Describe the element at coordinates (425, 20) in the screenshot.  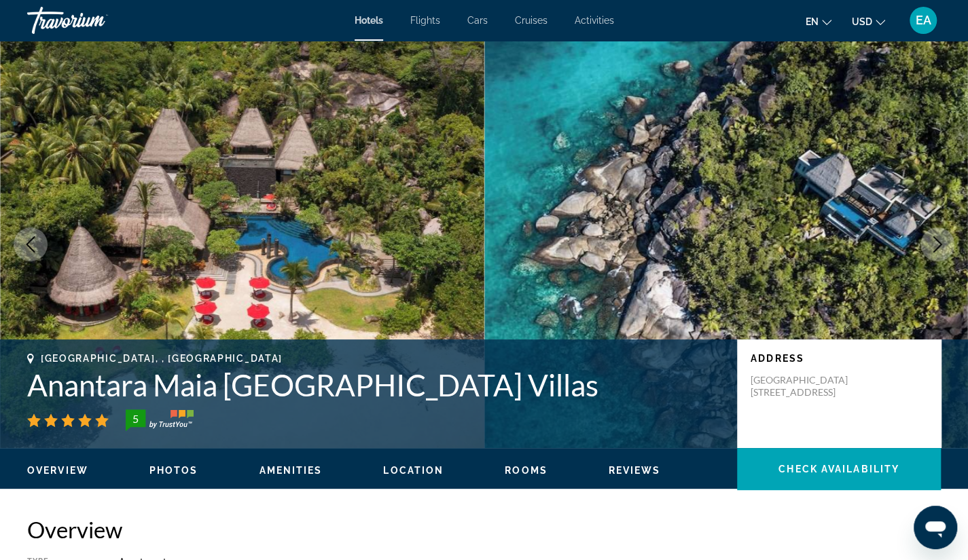
I see `a: Flights` at that location.